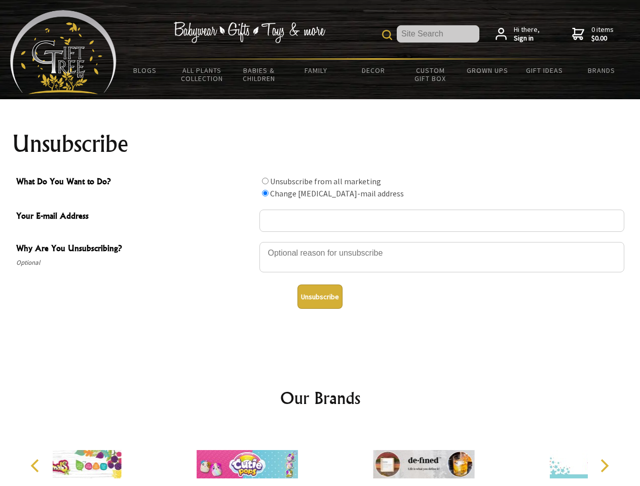  What do you see at coordinates (202, 74) in the screenshot?
I see `a: All Plants Collection` at bounding box center [202, 74].